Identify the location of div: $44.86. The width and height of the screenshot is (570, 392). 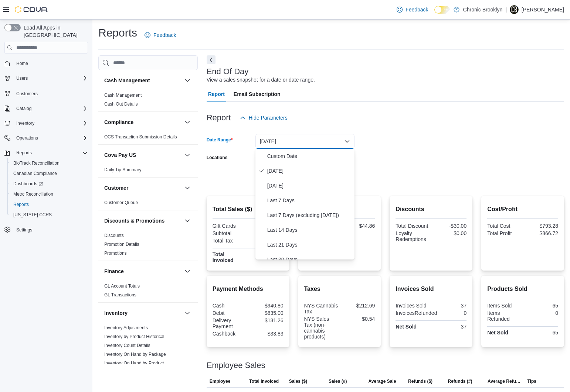
(358, 226).